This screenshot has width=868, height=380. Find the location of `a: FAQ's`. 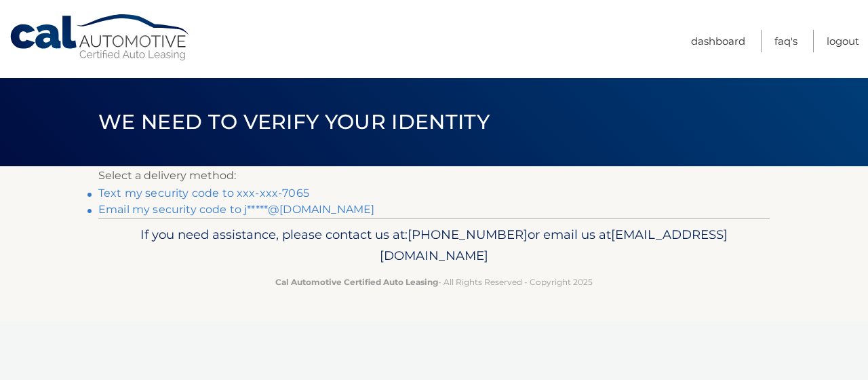

a: FAQ's is located at coordinates (786, 41).